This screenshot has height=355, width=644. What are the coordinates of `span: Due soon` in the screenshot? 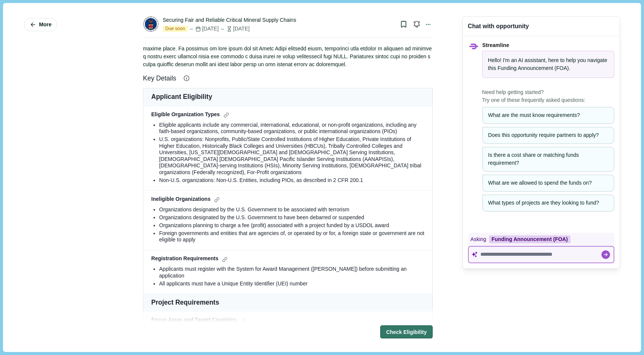 It's located at (175, 29).